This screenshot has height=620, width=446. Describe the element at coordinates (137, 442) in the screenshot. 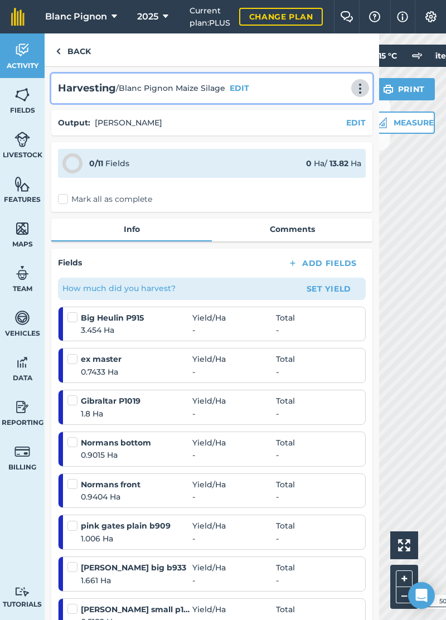

I see `strong: Normans bottom` at that location.